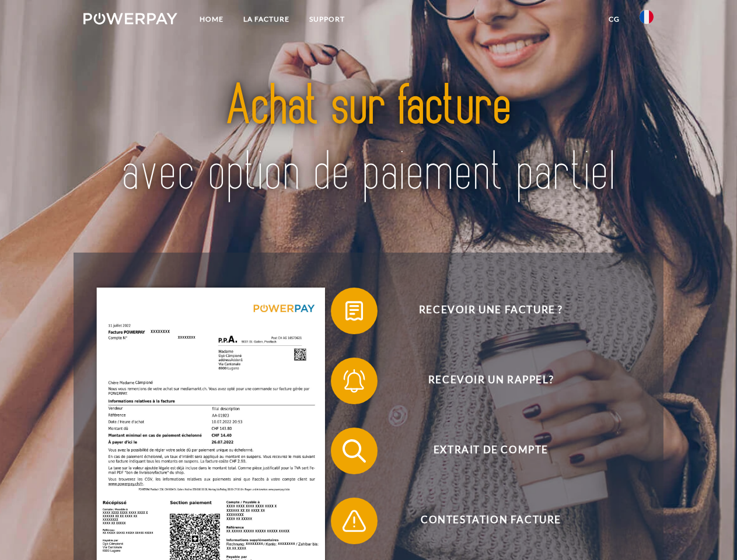 The width and height of the screenshot is (737, 560). I want to click on img: qb_bill.svg, so click(354, 311).